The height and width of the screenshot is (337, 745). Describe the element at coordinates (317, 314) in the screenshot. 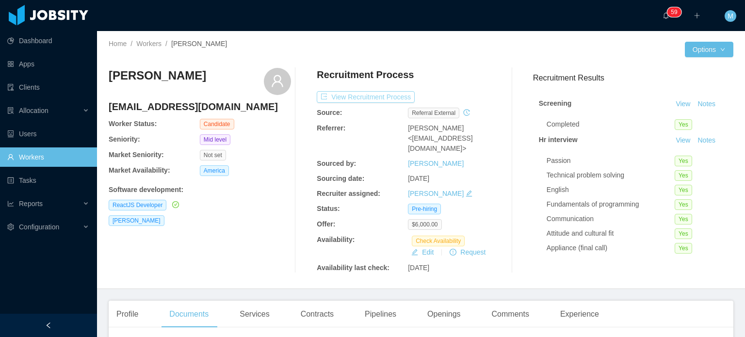

I see `div: Contracts` at that location.